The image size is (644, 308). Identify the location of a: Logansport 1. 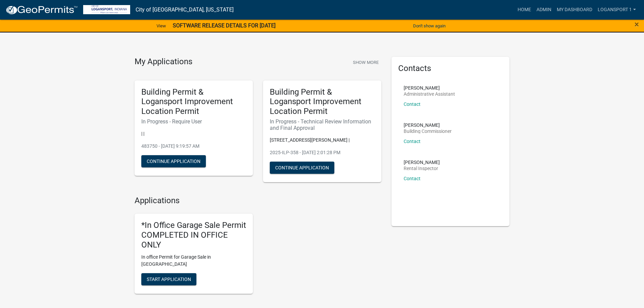
(617, 10).